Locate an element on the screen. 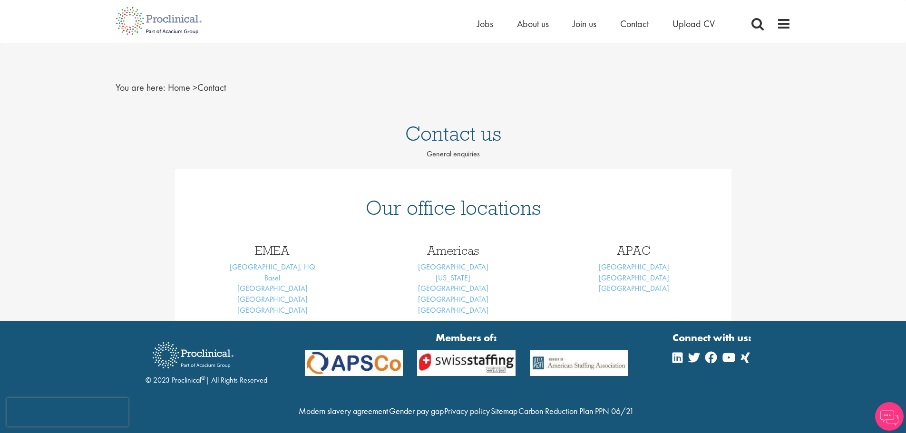 This screenshot has height=433, width=906. h3: EMEA is located at coordinates (273, 251).